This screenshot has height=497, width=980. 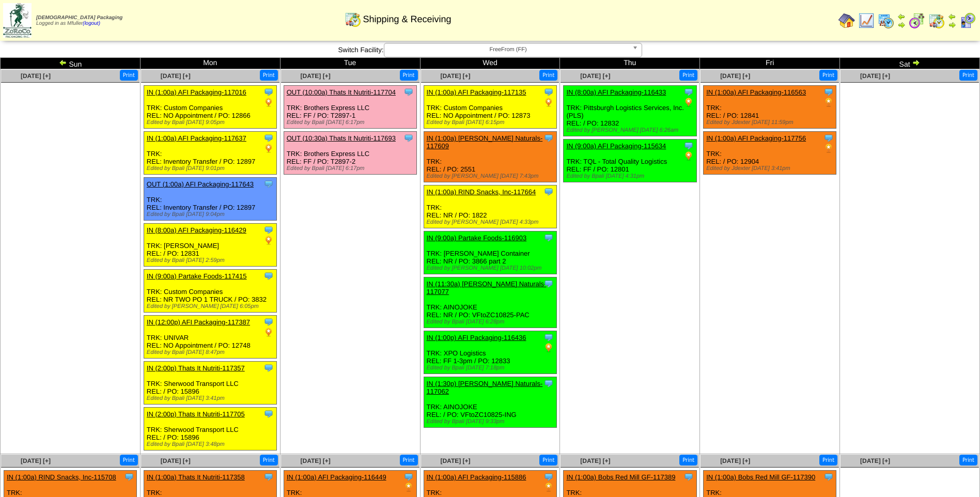 I want to click on img: line_graph.gif, so click(x=866, y=21).